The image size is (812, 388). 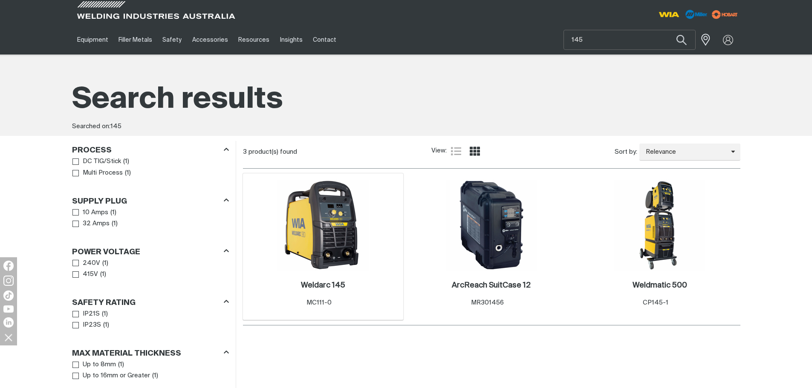 What do you see at coordinates (725, 14) in the screenshot?
I see `img: miller` at bounding box center [725, 14].